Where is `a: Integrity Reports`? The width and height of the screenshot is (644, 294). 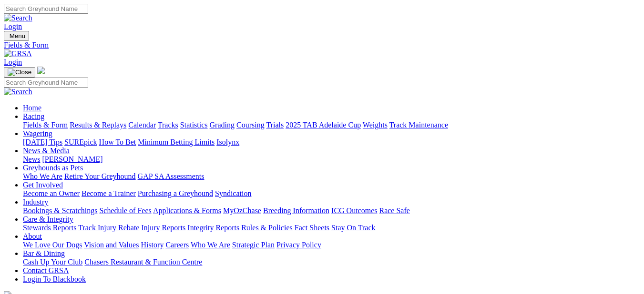 a: Integrity Reports is located at coordinates (213, 228).